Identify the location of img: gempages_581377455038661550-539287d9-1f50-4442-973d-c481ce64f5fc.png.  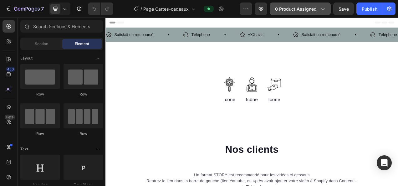
(188, 86).